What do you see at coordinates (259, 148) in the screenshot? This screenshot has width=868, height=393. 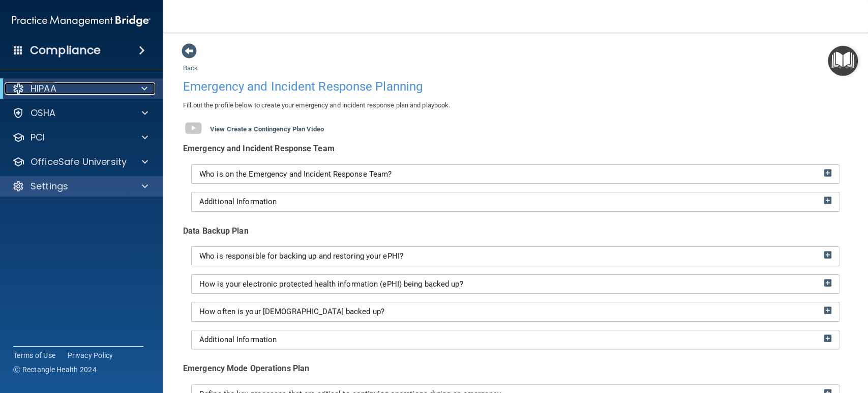 I see `b: Emergency and Incident Response Team` at bounding box center [259, 148].